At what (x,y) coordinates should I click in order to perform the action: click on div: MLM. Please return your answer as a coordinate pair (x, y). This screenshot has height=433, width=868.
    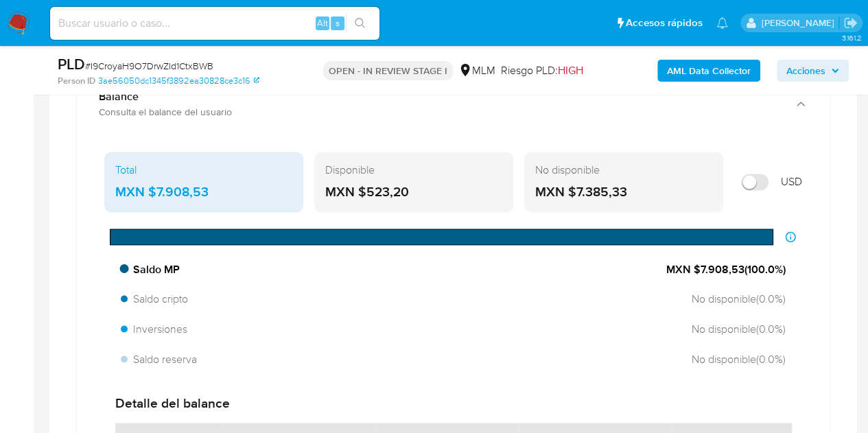
    Looking at the image, I should click on (477, 70).